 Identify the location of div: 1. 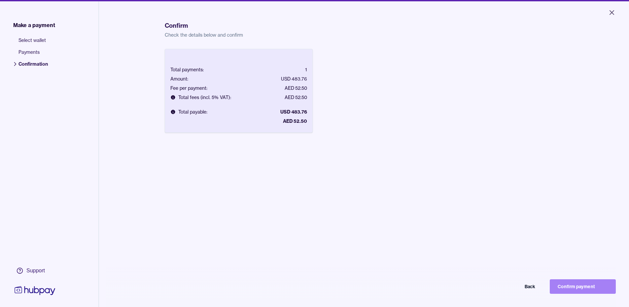
(306, 70).